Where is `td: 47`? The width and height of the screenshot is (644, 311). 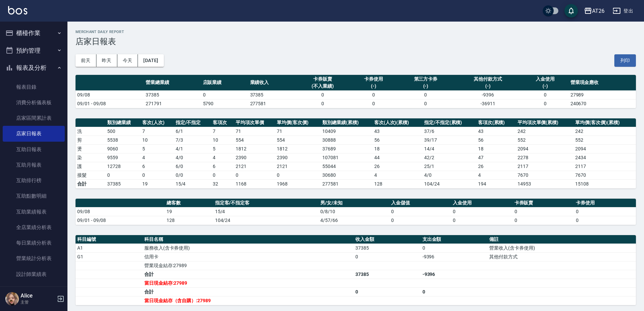 td: 47 is located at coordinates (496, 158).